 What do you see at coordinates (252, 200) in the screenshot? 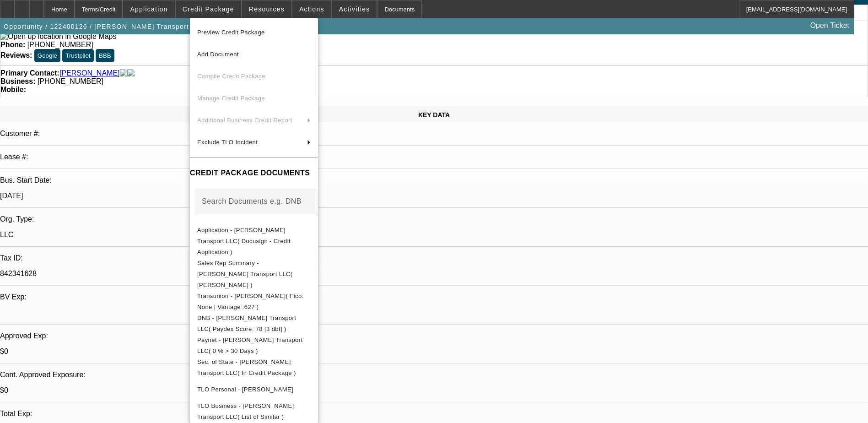
I see `mat-label: Search Documents e.g. DNB` at bounding box center [252, 200].